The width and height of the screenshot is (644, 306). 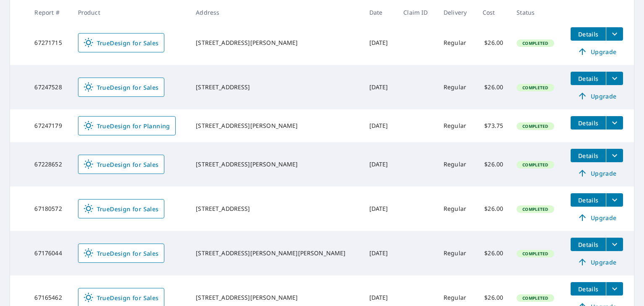 What do you see at coordinates (614, 123) in the screenshot?
I see `button: filesDropdownBtn-67247179` at bounding box center [614, 123].